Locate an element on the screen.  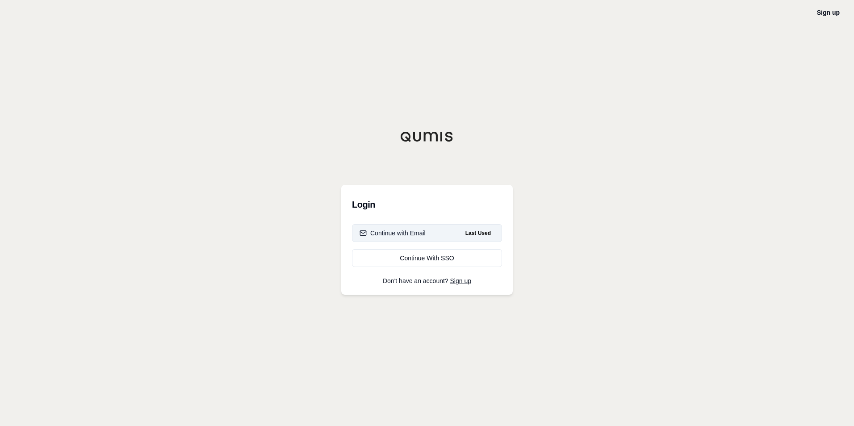
h3: Login is located at coordinates (427, 205).